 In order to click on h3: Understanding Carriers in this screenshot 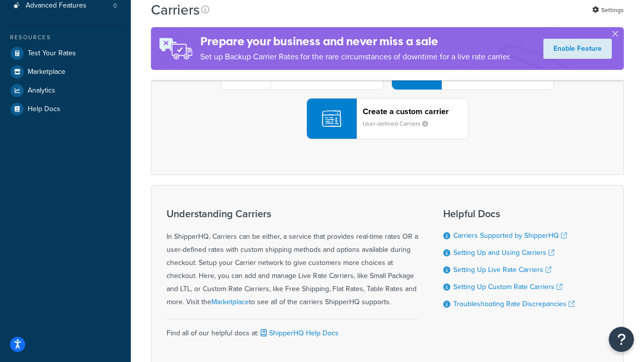, I will do `click(292, 213)`.